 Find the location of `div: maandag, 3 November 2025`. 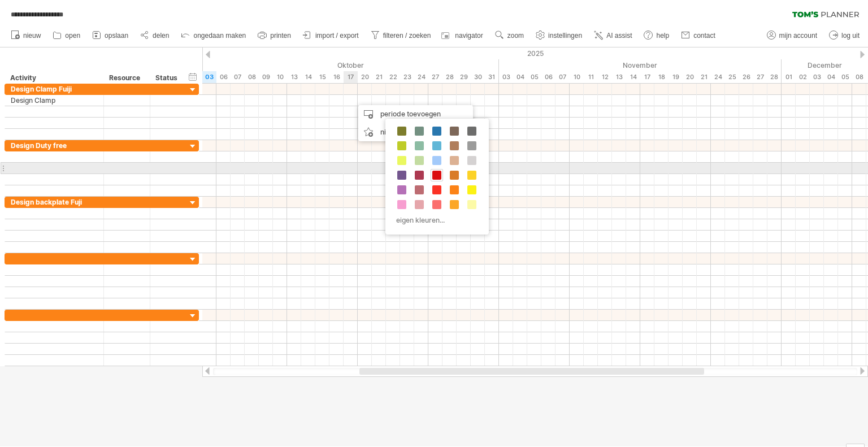

div: maandag, 3 November 2025 is located at coordinates (506, 77).